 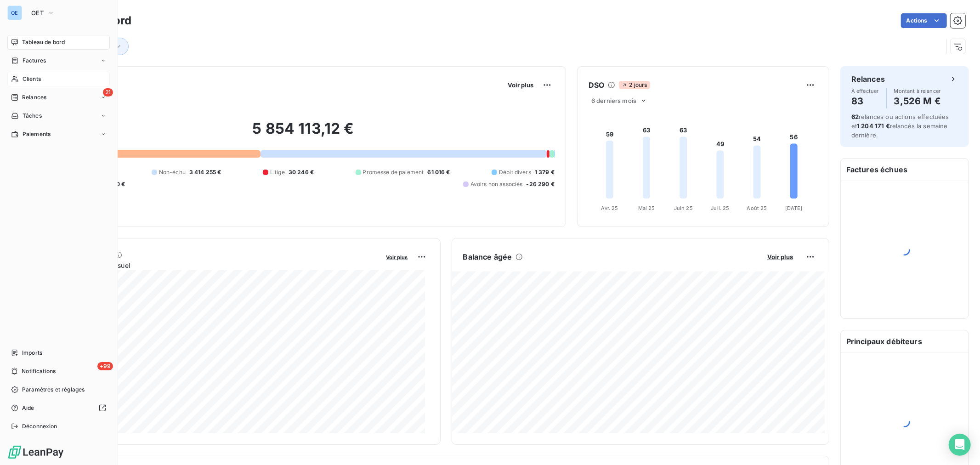 I want to click on span: 3 414 255 €, so click(x=205, y=172).